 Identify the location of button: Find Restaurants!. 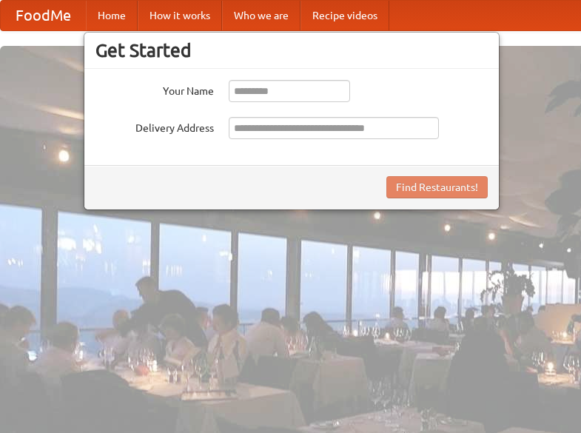
(437, 187).